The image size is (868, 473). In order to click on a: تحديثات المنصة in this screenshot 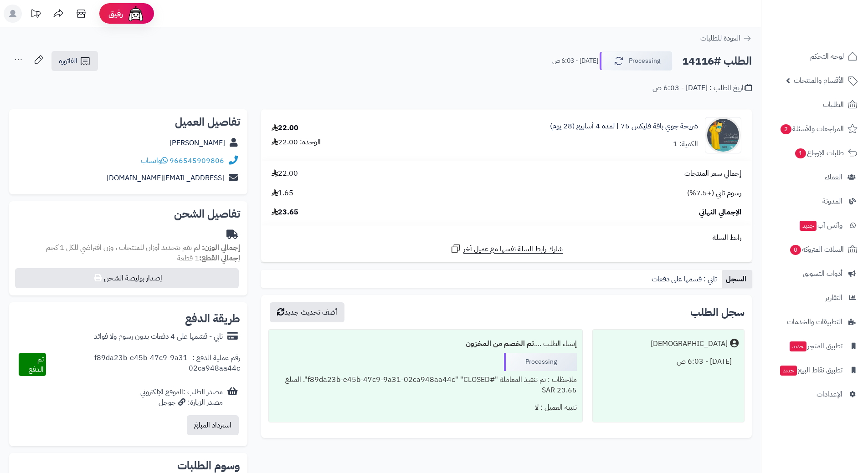, I will do `click(36, 15)`.